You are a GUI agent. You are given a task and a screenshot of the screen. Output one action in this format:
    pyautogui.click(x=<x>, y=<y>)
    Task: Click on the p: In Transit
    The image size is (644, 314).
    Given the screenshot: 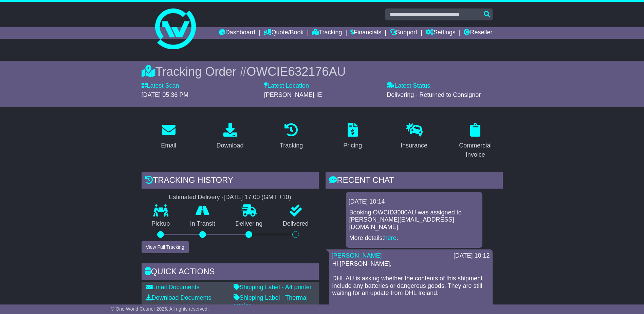 What is the action you would take?
    pyautogui.click(x=202, y=224)
    